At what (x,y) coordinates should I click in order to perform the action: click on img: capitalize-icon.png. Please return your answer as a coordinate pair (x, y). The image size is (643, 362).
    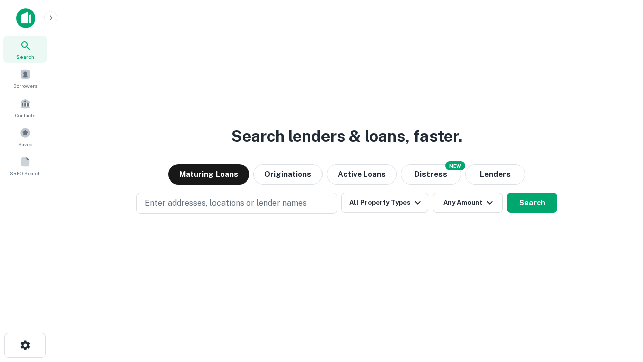
    Looking at the image, I should click on (26, 18).